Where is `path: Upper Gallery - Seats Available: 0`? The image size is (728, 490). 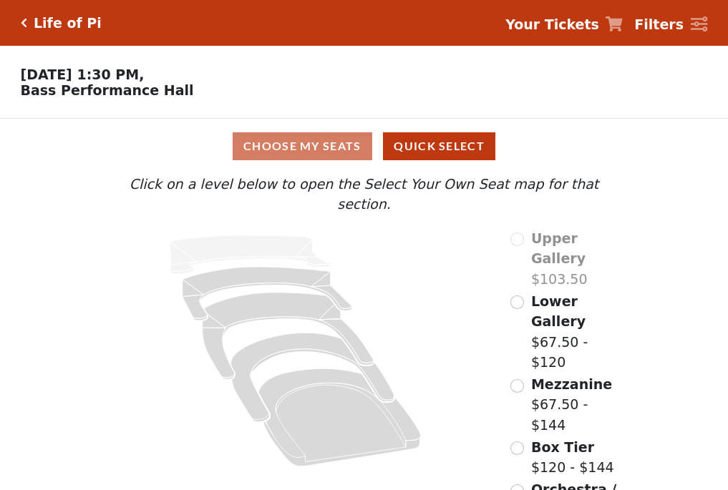 path: Upper Gallery - Seats Available: 0 is located at coordinates (250, 255).